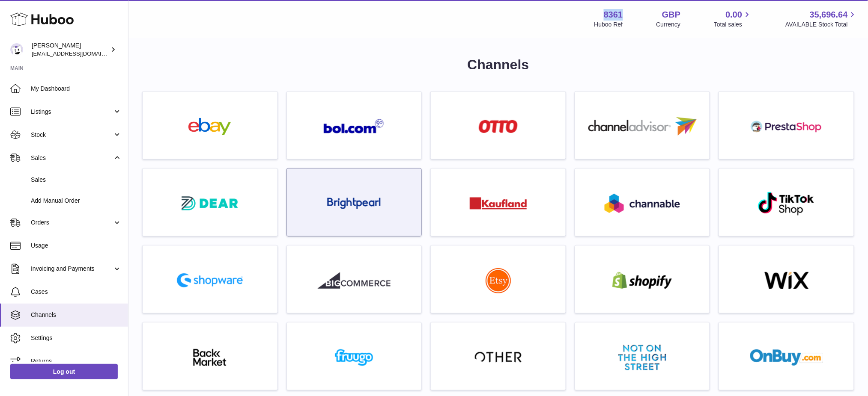 The height and width of the screenshot is (396, 868). What do you see at coordinates (671, 14) in the screenshot?
I see `strong: GBP` at bounding box center [671, 14].